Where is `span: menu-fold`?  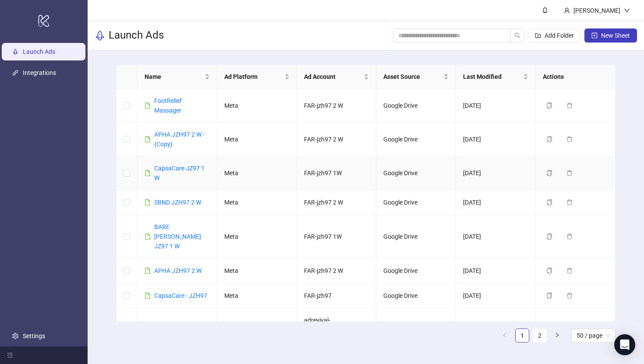
span: menu-fold is located at coordinates (10, 356).